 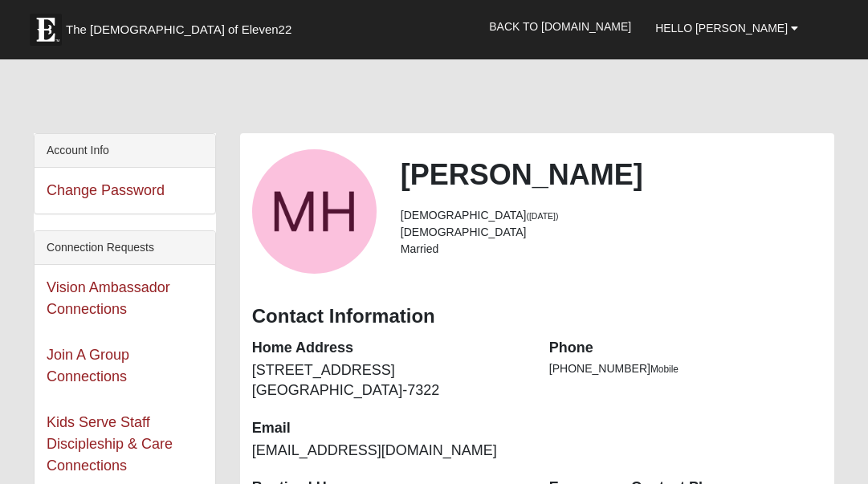 I want to click on dt: Home Address, so click(x=389, y=348).